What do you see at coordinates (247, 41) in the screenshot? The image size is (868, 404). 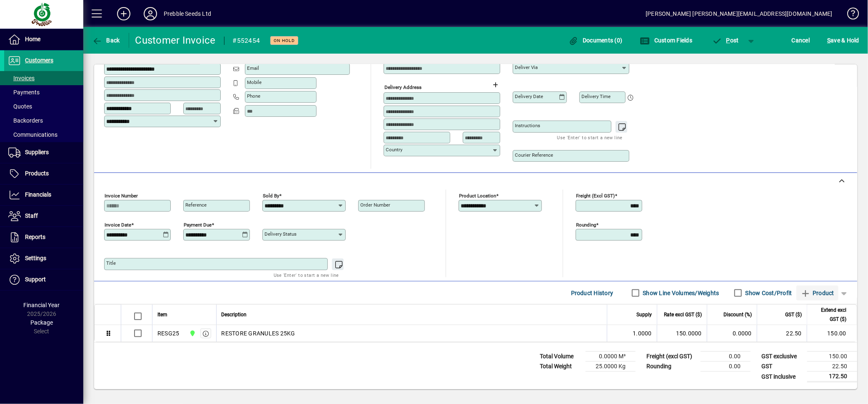 I see `div: #552454` at bounding box center [247, 41].